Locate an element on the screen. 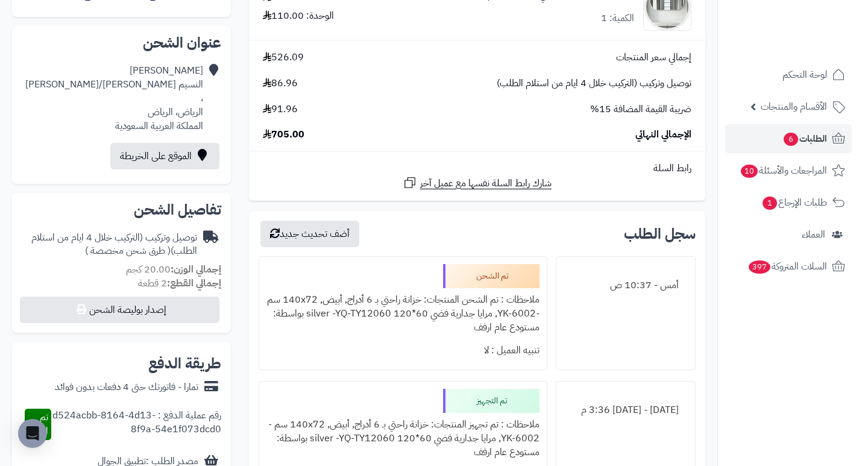  a: طلبات الإرجاع1 is located at coordinates (789, 203).